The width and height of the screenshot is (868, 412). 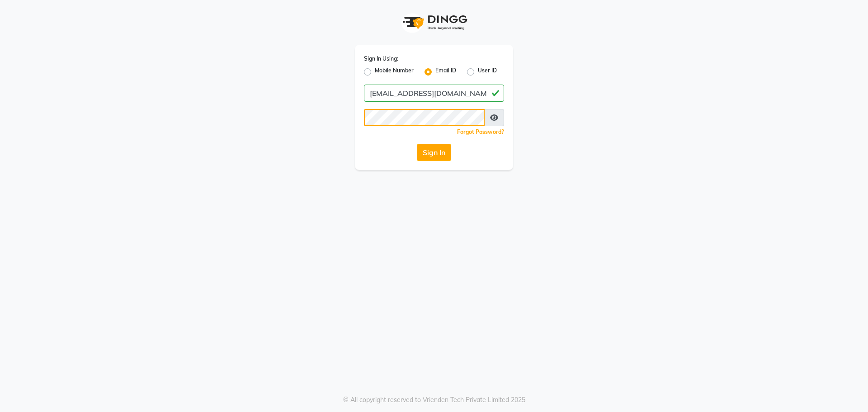 I want to click on button: Sign In, so click(x=434, y=152).